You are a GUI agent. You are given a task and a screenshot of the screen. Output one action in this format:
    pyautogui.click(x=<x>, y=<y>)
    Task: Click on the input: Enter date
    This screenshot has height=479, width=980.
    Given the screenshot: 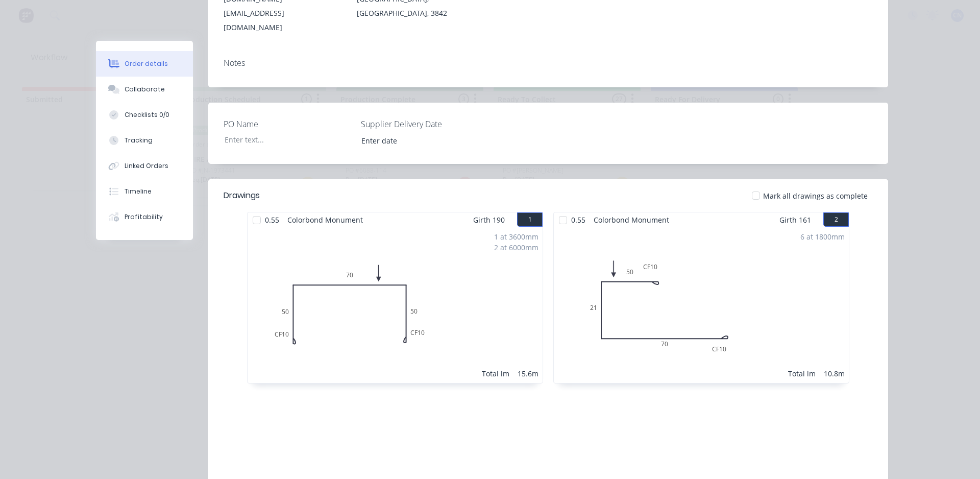 What is the action you would take?
    pyautogui.click(x=417, y=141)
    